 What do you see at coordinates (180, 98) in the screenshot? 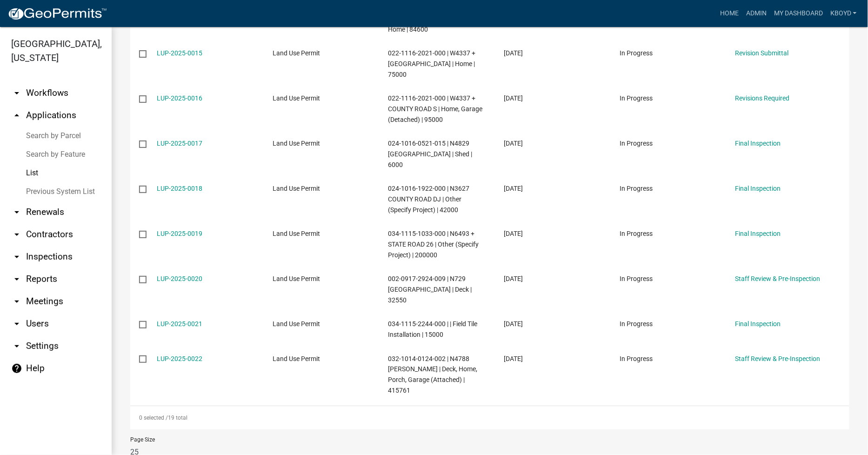
I see `a: LUP-2025-0016` at bounding box center [180, 98].